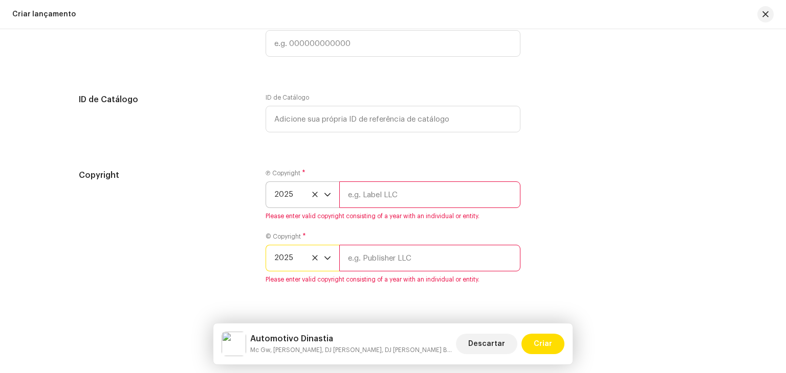 This screenshot has width=786, height=373. I want to click on button: Descartar, so click(487, 344).